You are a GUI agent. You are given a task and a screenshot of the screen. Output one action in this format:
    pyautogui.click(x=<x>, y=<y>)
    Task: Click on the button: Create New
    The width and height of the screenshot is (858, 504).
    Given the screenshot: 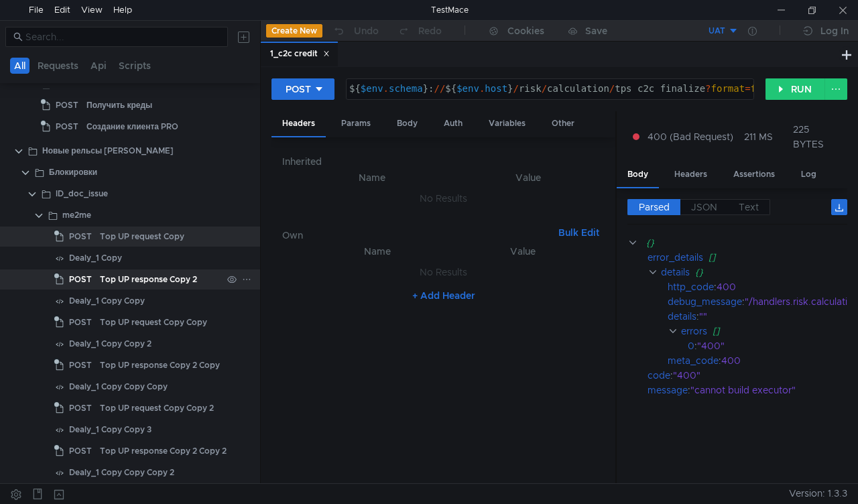 What is the action you would take?
    pyautogui.click(x=294, y=31)
    